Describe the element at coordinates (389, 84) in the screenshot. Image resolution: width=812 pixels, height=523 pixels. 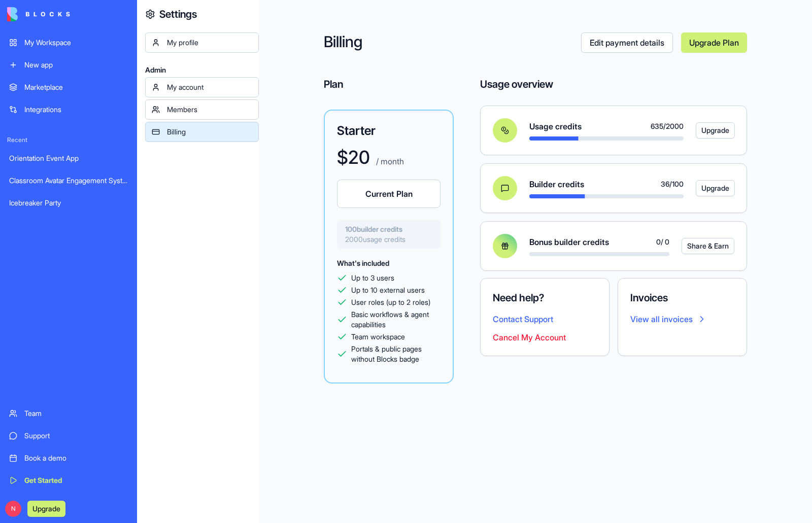
I see `h4: Plan` at that location.